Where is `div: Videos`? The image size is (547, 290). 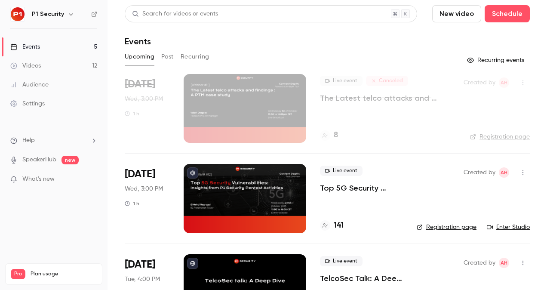
div: Videos is located at coordinates (25, 66).